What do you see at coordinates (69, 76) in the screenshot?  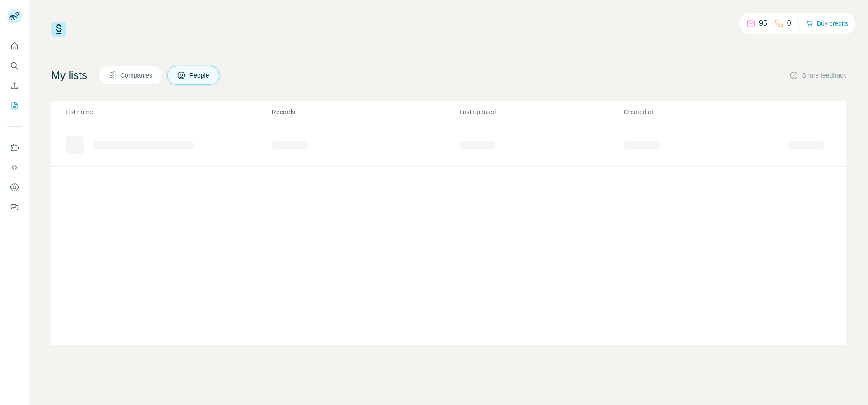 I see `h4: My lists` at bounding box center [69, 76].